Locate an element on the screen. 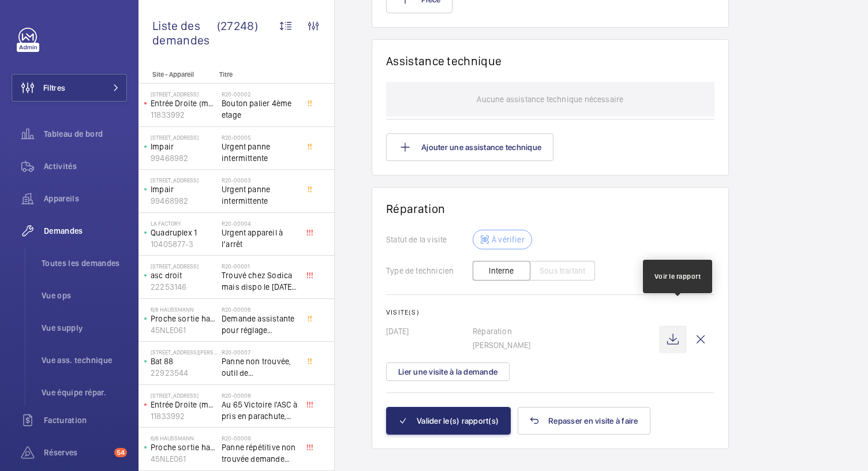  span: Réserves is located at coordinates (77, 453).